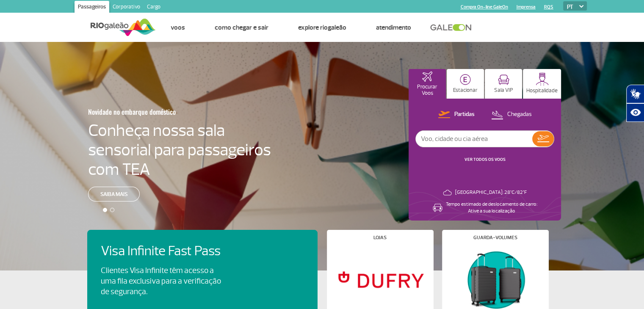 The height and width of the screenshot is (309, 644). Describe the element at coordinates (161, 281) in the screenshot. I see `p: Clientes Visa Infinite têm acesso a uma fila exclusiva para a verificação de segurança.` at that location.